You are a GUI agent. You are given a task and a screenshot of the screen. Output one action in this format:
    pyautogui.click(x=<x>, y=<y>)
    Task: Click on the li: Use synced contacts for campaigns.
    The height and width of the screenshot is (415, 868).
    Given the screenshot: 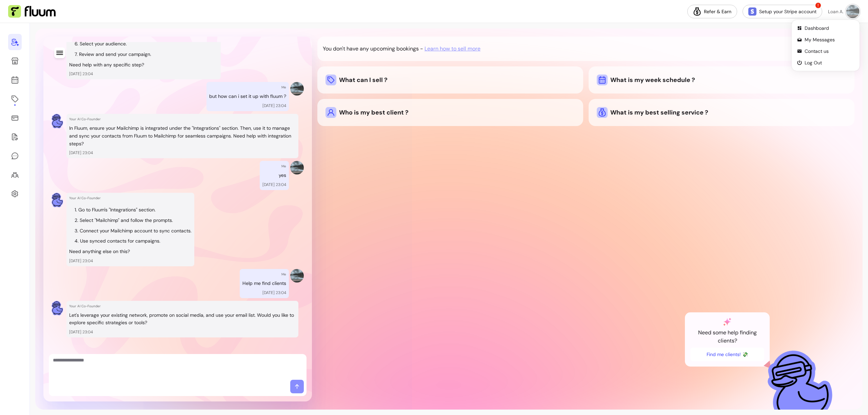 What is the action you would take?
    pyautogui.click(x=133, y=241)
    